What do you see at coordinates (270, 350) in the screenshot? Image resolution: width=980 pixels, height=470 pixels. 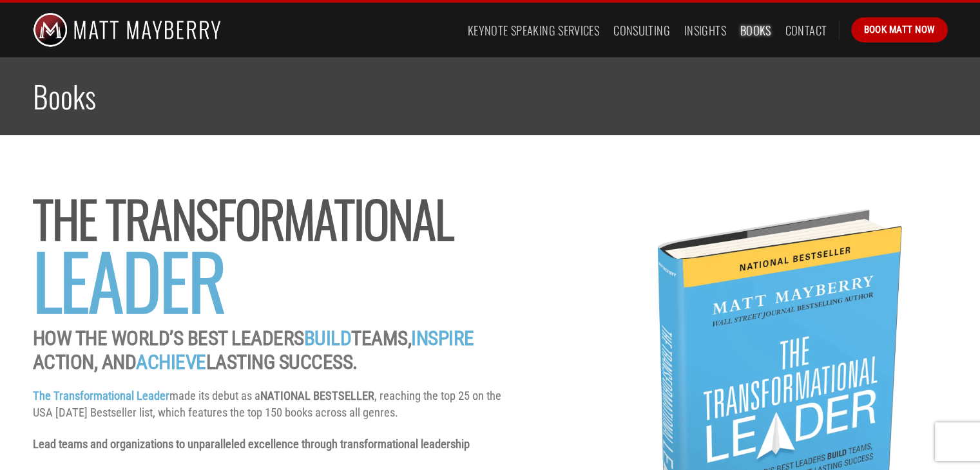 I see `p: How the World’s Best Leaders Teams, Action, And Lasting Success.` at bounding box center [270, 350].